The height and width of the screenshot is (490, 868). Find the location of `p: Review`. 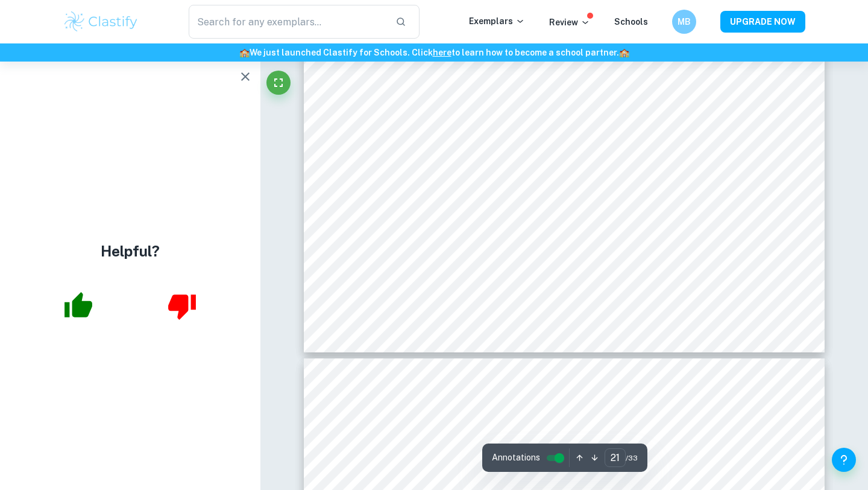

p: Review is located at coordinates (570, 22).